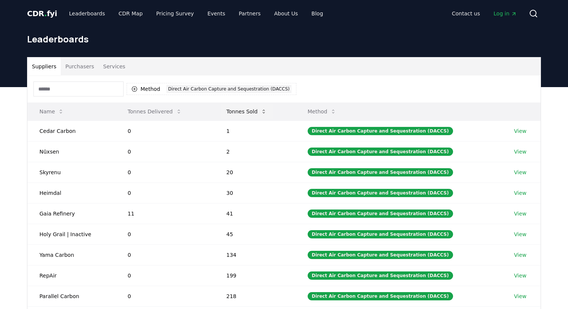 The height and width of the screenshot is (309, 568). I want to click on td: Yama Carbon, so click(71, 255).